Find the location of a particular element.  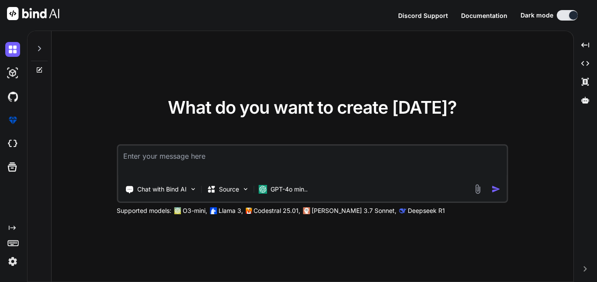

img: darkAi-studio is located at coordinates (13, 73).